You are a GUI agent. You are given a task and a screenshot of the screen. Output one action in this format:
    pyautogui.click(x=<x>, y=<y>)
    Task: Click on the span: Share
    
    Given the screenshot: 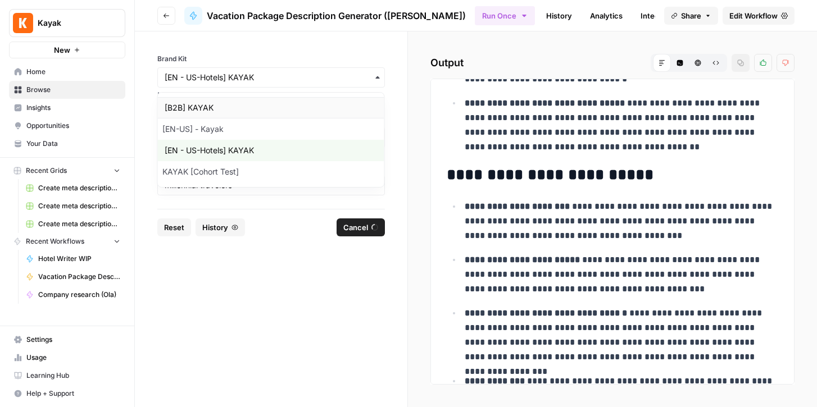 What is the action you would take?
    pyautogui.click(x=691, y=16)
    